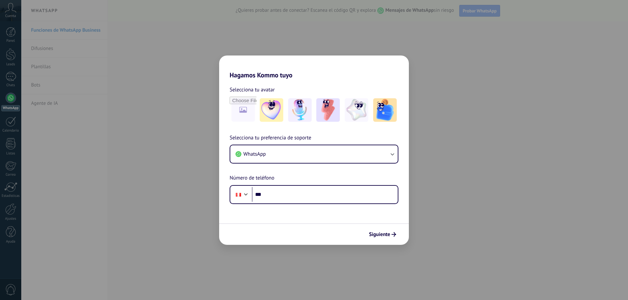 This screenshot has width=628, height=300. I want to click on div: Peru: + 51, so click(238, 195).